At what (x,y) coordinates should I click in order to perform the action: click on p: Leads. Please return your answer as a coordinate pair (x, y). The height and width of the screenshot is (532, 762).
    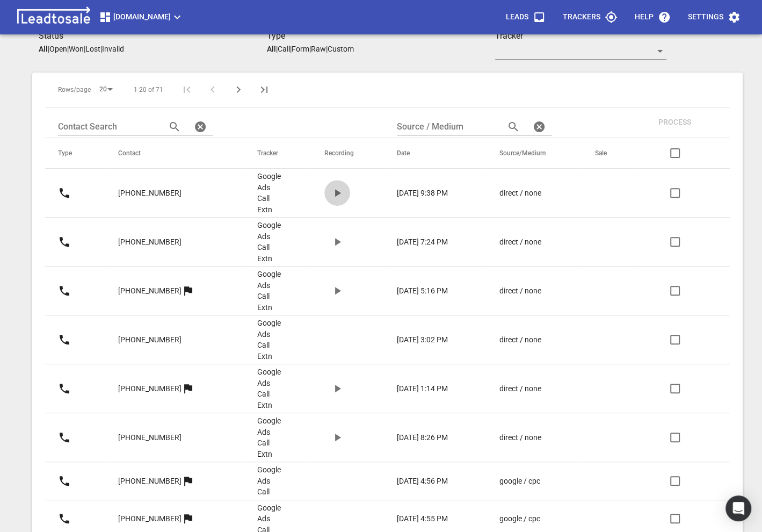
    Looking at the image, I should click on (517, 17).